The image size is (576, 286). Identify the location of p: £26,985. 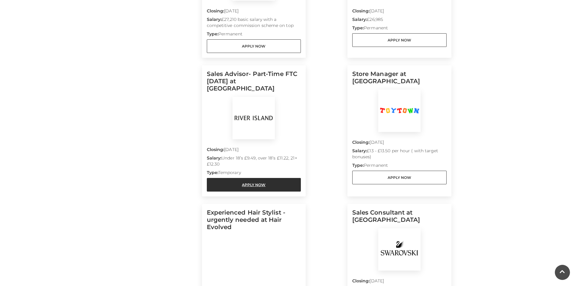
(400, 21).